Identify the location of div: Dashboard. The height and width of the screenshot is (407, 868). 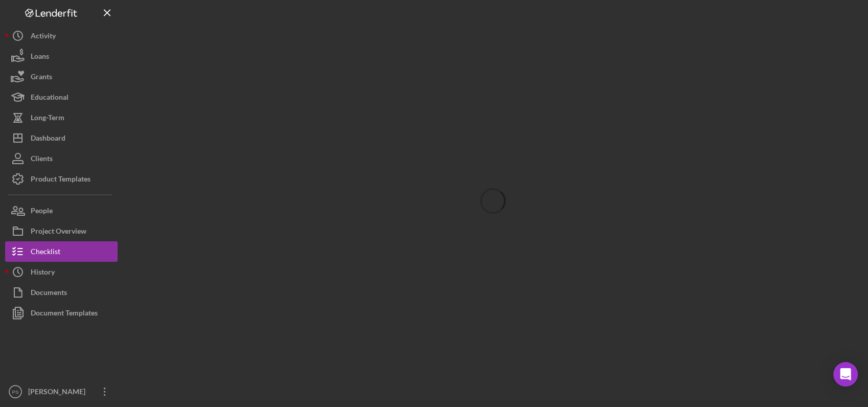
(48, 139).